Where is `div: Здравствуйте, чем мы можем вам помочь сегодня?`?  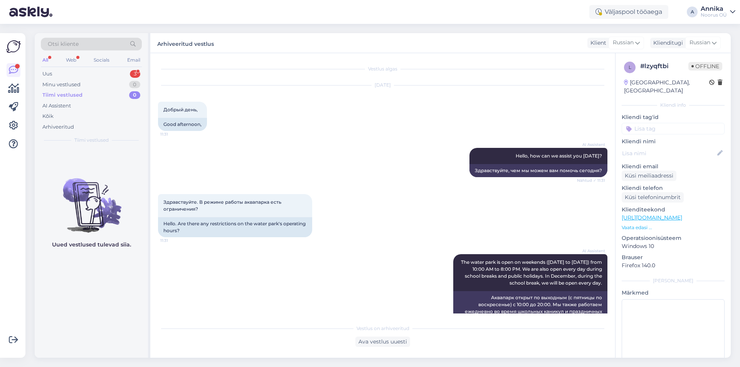 div: Здравствуйте, чем мы можем вам помочь сегодня? is located at coordinates (538, 171).